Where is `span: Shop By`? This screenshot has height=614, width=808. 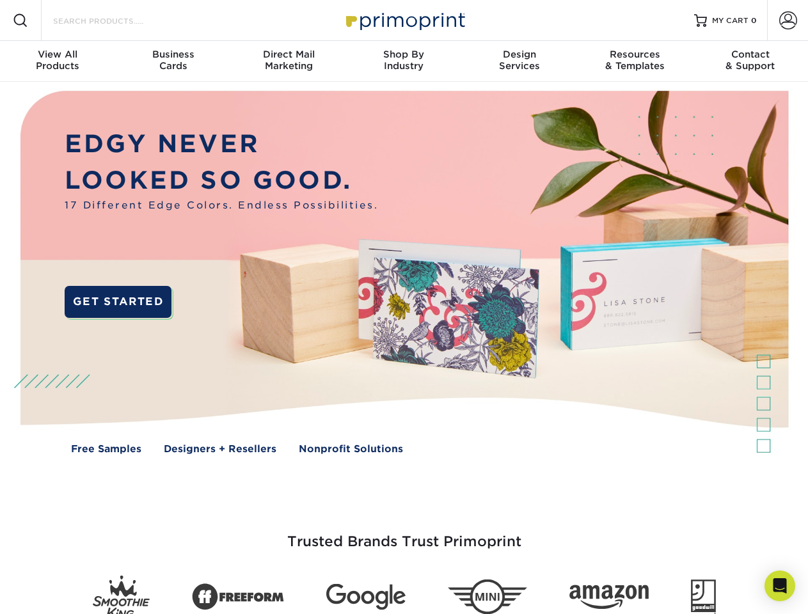
span: Shop By is located at coordinates (404, 54).